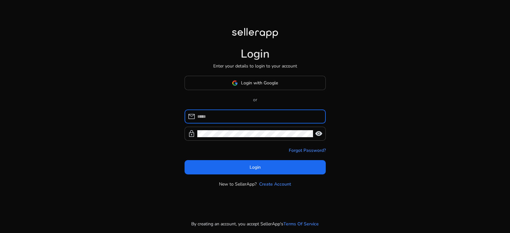 This screenshot has width=510, height=233. I want to click on a: Forgot Password?, so click(307, 150).